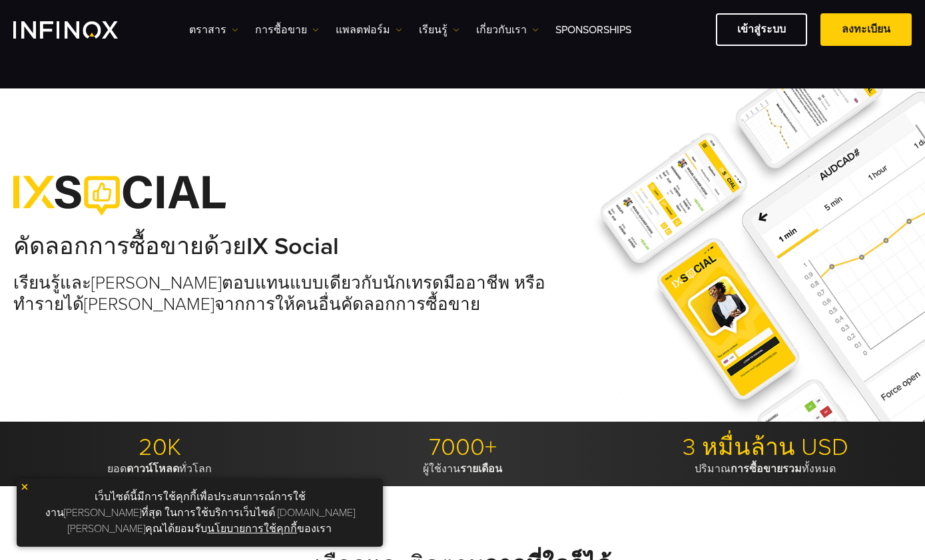 The image size is (925, 560). I want to click on a: Sponsorships, so click(593, 30).